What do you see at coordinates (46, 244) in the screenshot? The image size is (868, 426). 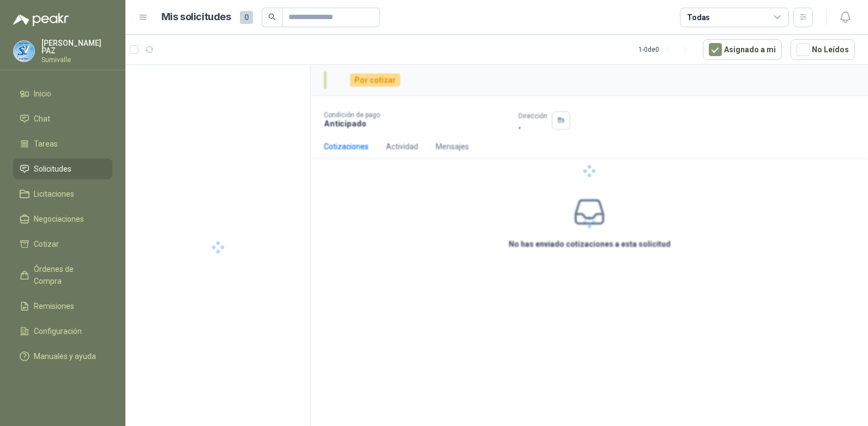 I see `span: Cotizar` at bounding box center [46, 244].